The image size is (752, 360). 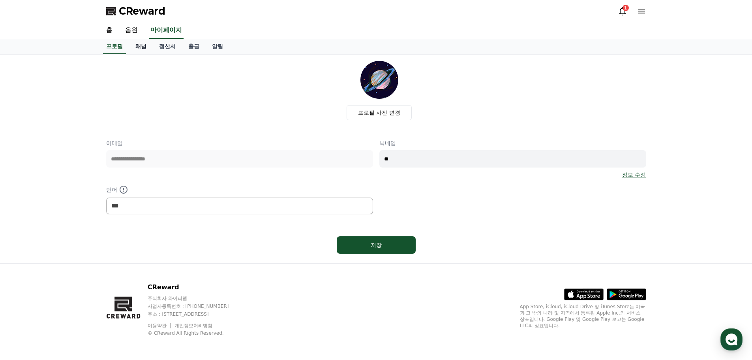 What do you see at coordinates (142, 11) in the screenshot?
I see `span: CReward` at bounding box center [142, 11].